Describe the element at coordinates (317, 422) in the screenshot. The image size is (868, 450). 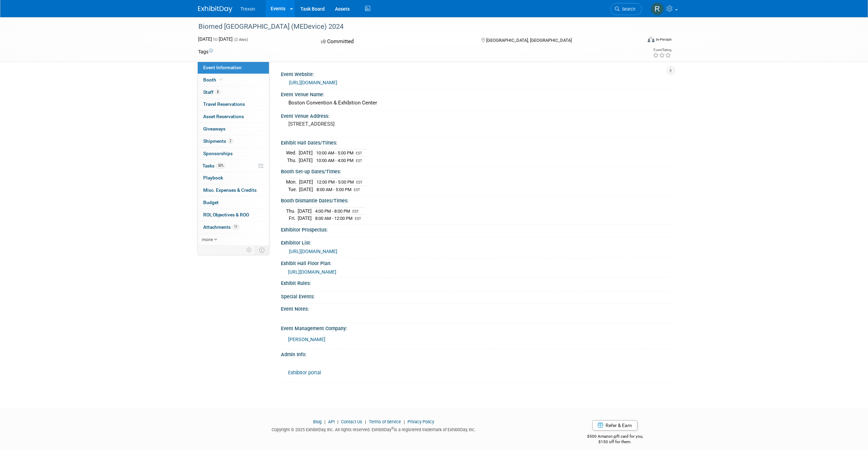
I see `a: Blog` at that location.